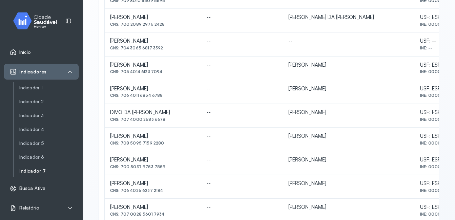 The image size is (455, 220). Describe the element at coordinates (153, 191) in the screenshot. I see `div: CNS: 706 4026 6237 2184` at that location.